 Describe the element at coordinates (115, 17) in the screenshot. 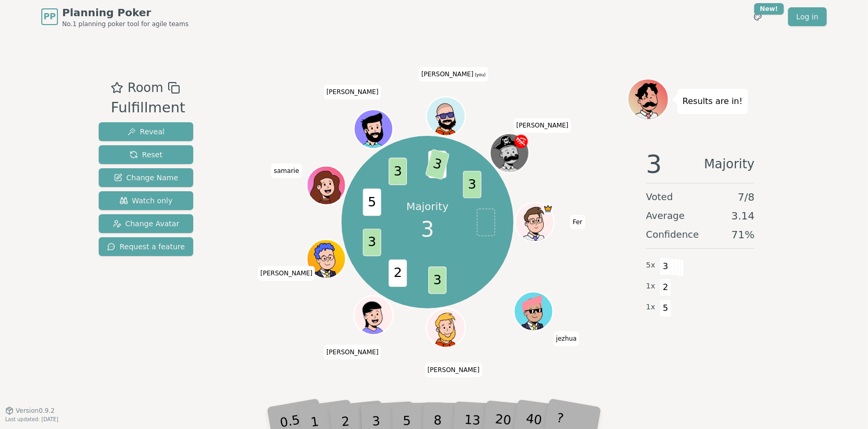

I see `a: PPPlanning PokerNo.1 planning poker tool for agile teams` at that location.